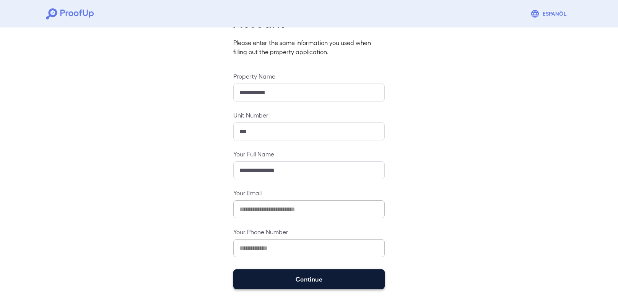 This screenshot has height=301, width=618. I want to click on button: Continue, so click(309, 280).